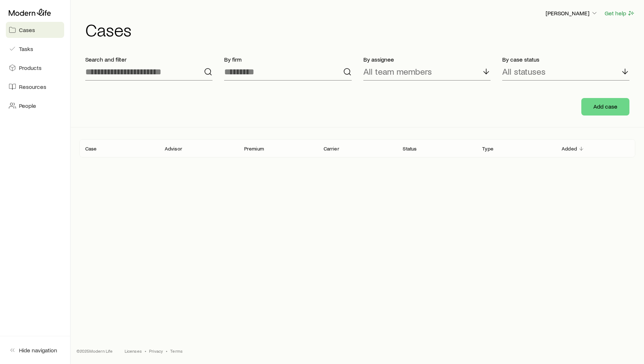 The width and height of the screenshot is (644, 364). I want to click on p: Premium, so click(254, 149).